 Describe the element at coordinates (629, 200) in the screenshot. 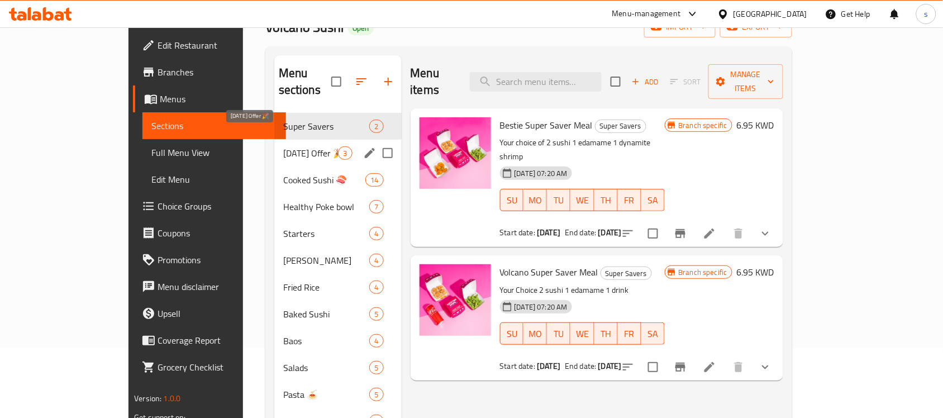

I see `button: FR` at that location.